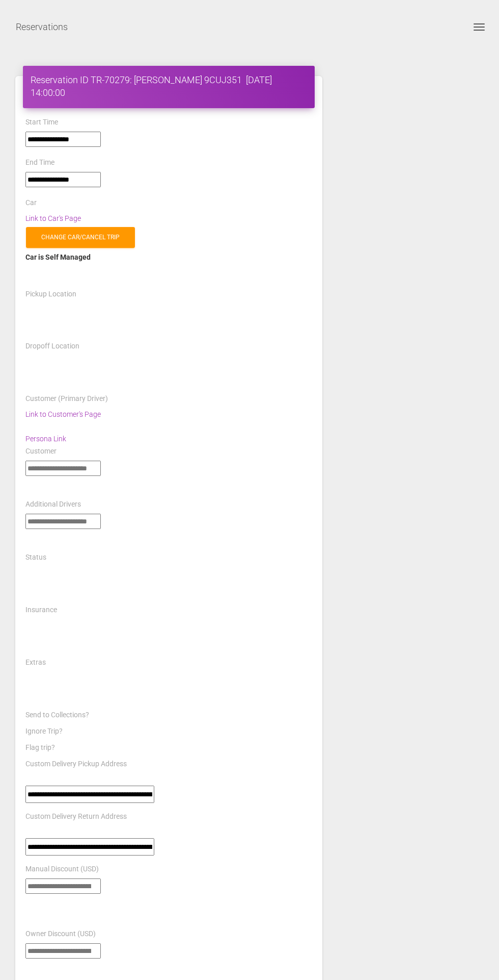 The width and height of the screenshot is (499, 980). I want to click on label: Insurance, so click(41, 610).